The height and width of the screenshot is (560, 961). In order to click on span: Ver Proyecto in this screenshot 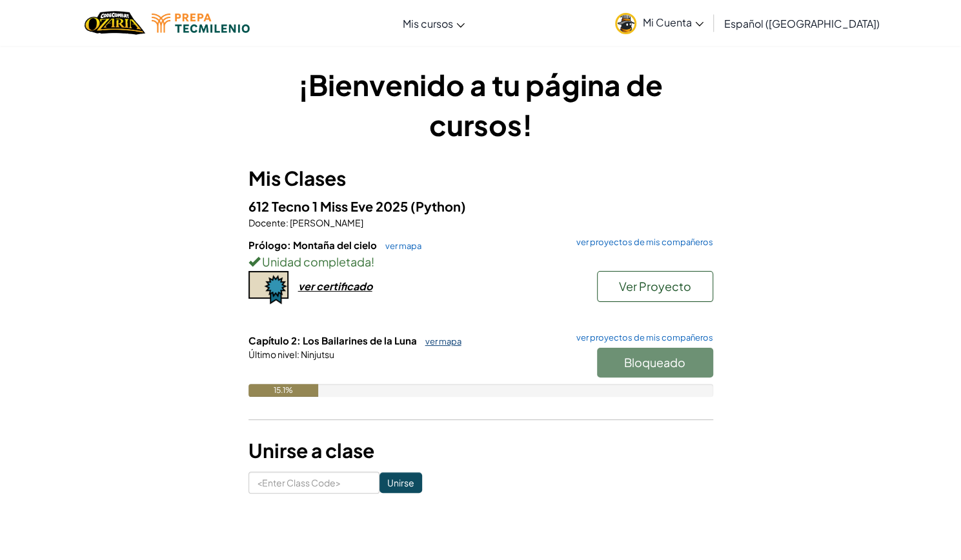, I will do `click(655, 286)`.